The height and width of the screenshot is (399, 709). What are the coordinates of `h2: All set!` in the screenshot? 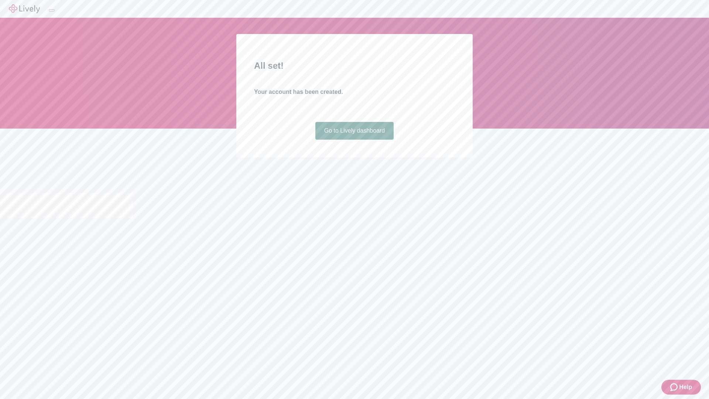 It's located at (354, 66).